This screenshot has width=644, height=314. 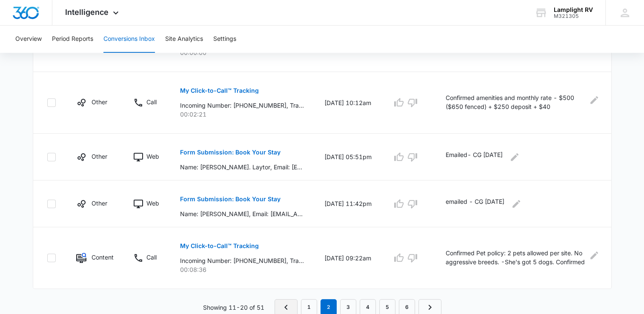 What do you see at coordinates (574, 10) in the screenshot?
I see `div: account name` at bounding box center [574, 10].